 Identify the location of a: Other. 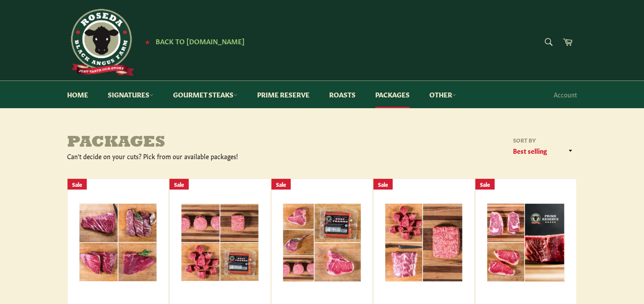
(443, 95).